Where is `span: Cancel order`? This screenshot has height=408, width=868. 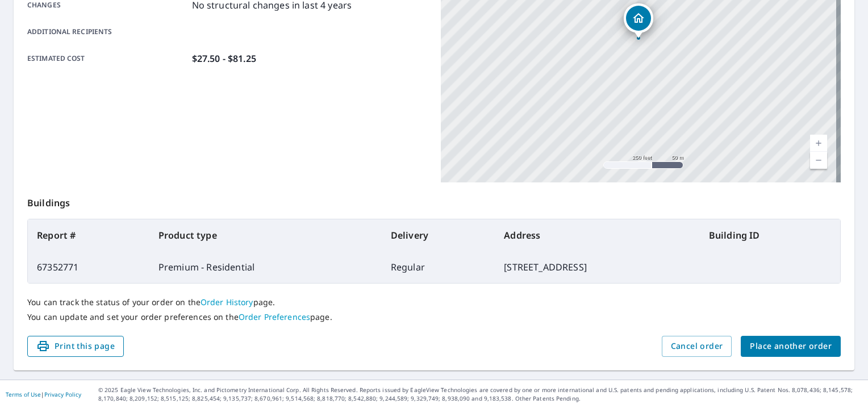 span: Cancel order is located at coordinates (698, 346).